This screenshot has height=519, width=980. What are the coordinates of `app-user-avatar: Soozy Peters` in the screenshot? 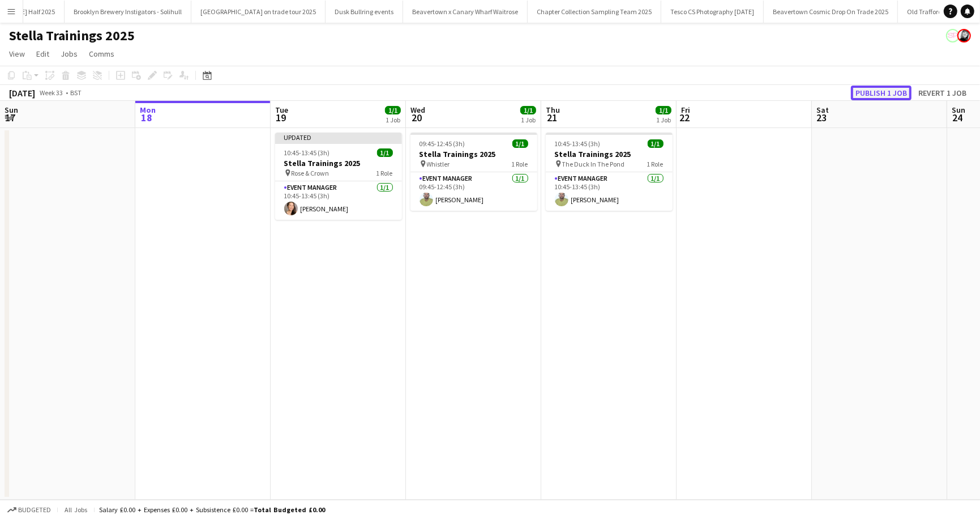 It's located at (953, 36).